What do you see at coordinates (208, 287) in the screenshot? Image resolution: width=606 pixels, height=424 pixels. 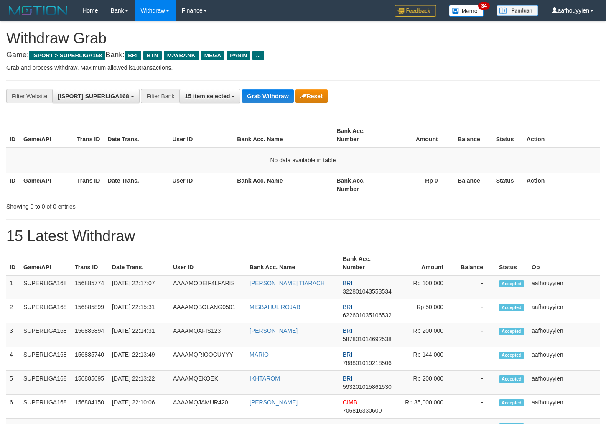 I see `td: AAAAMQDEIF4LFARIS` at bounding box center [208, 287].